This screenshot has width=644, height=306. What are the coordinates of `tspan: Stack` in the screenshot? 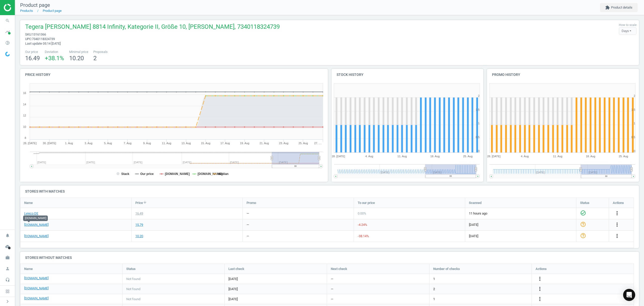 It's located at (125, 174).